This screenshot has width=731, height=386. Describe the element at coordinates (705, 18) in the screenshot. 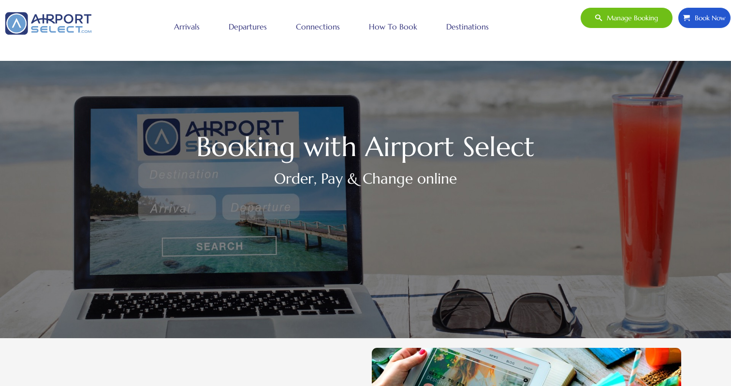

I see `a: Book Now` at that location.